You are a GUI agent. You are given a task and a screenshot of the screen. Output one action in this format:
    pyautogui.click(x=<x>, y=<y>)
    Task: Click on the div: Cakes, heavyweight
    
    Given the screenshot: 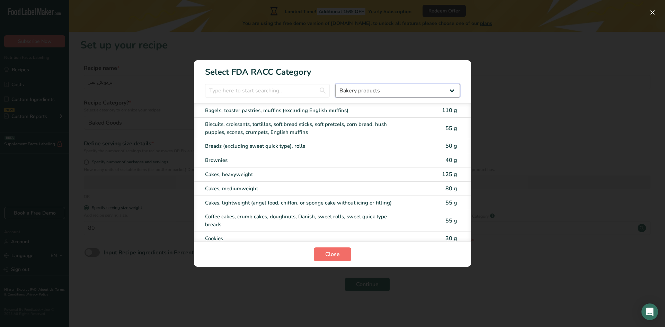 What is the action you would take?
    pyautogui.click(x=303, y=174)
    